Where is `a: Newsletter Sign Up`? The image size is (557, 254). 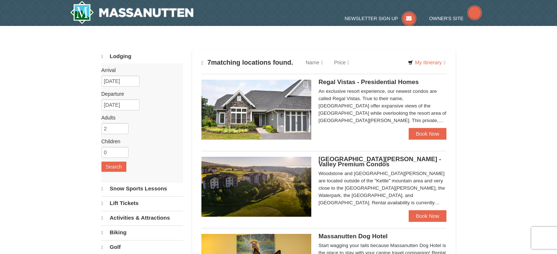
a: Newsletter Sign Up is located at coordinates (380, 18).